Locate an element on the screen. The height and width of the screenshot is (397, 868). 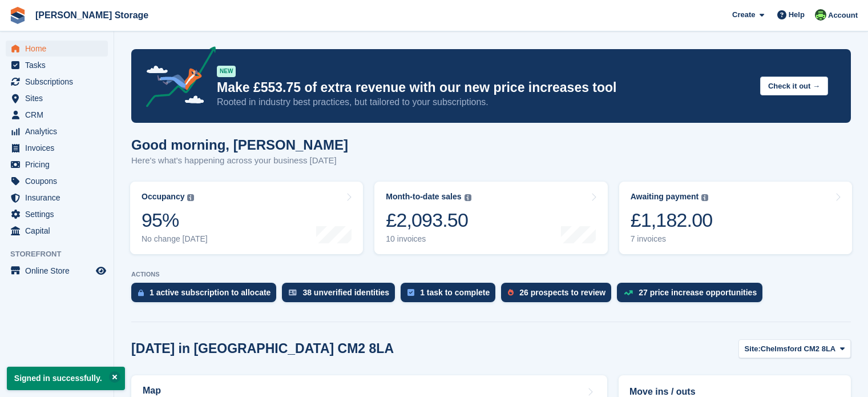
div: 1 task to complete is located at coordinates (455, 293).